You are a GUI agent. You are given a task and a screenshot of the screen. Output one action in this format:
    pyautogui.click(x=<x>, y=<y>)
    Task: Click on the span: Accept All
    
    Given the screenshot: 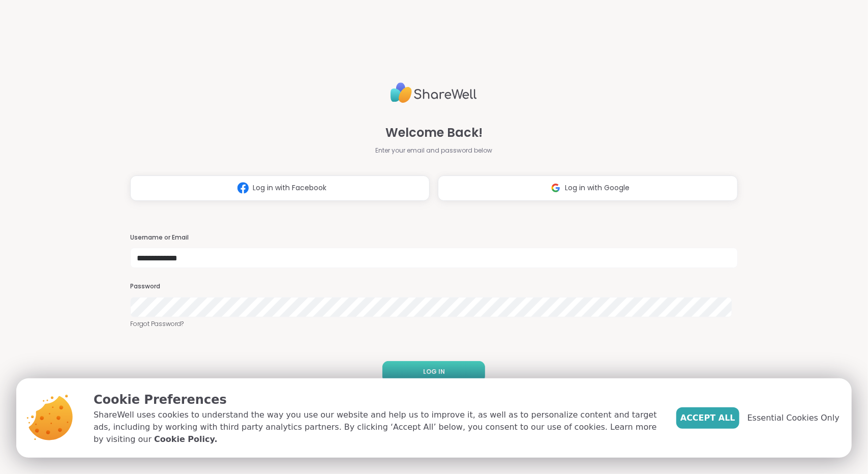 What is the action you would take?
    pyautogui.click(x=708, y=418)
    